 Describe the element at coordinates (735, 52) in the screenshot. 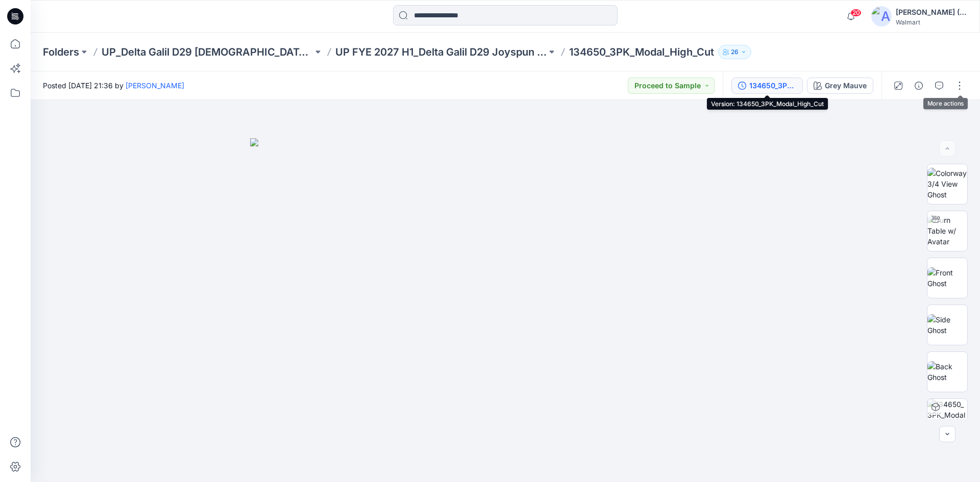

I see `button: 26` at that location.